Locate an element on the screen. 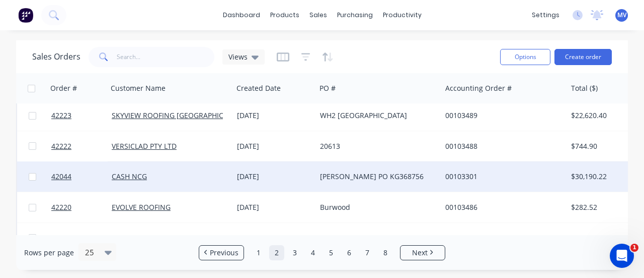  div: 00103301 is located at coordinates (501, 176).